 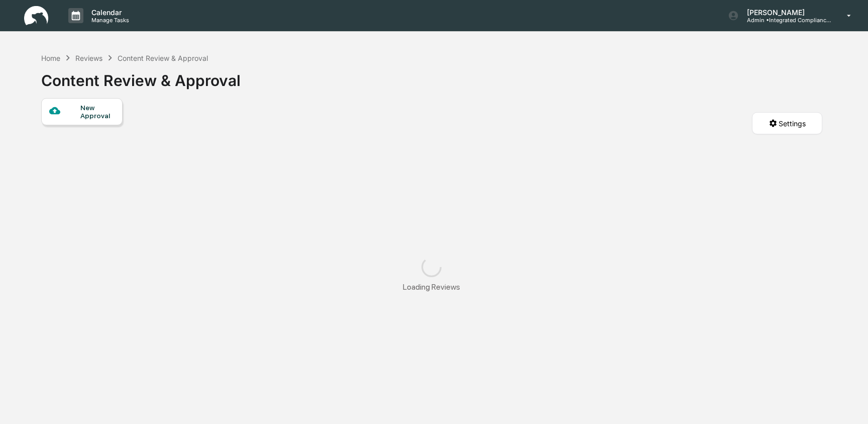 What do you see at coordinates (36, 15) in the screenshot?
I see `img: logo` at bounding box center [36, 15].